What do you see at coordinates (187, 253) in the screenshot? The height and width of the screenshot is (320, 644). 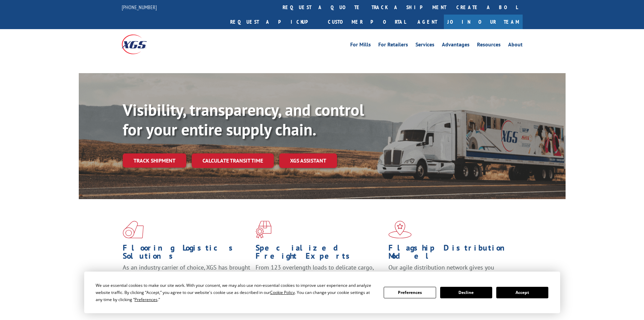 I see `h1: Flooring Logistics Solutions` at bounding box center [187, 253].